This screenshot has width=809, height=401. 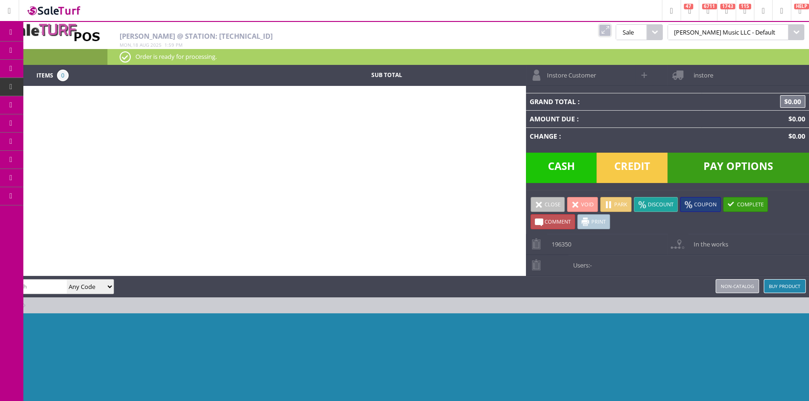 What do you see at coordinates (737, 286) in the screenshot?
I see `a: Non-catalog` at bounding box center [737, 286].